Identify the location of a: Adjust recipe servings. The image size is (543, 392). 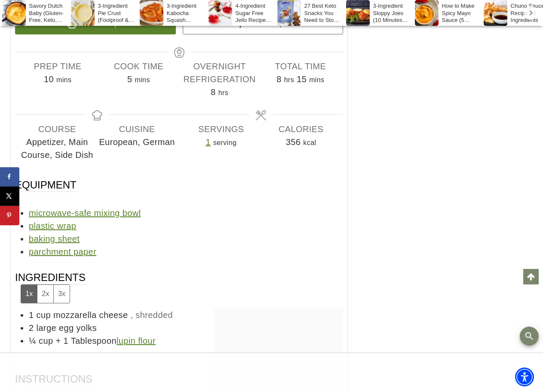
(208, 142).